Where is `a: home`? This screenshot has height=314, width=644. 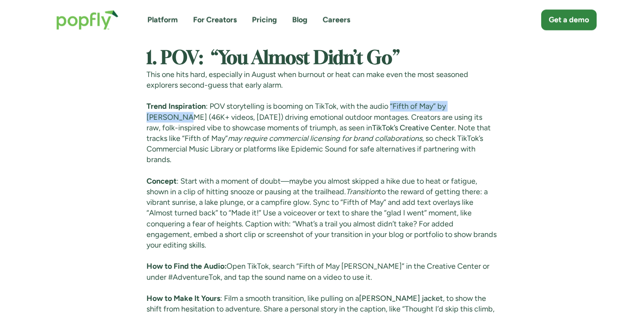
a: home is located at coordinates (87, 20).